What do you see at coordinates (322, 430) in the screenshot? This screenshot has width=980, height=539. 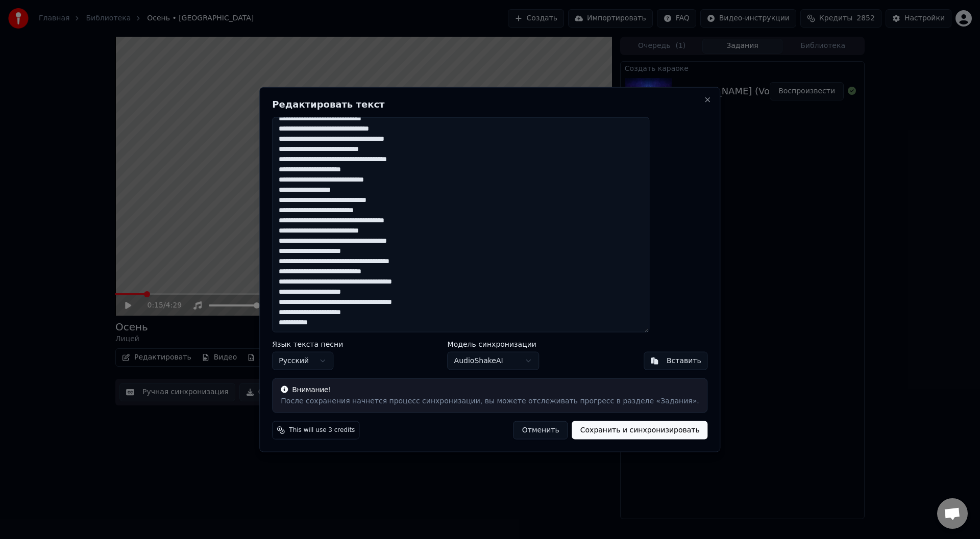 I see `span: This will use 3 credits` at bounding box center [322, 430].